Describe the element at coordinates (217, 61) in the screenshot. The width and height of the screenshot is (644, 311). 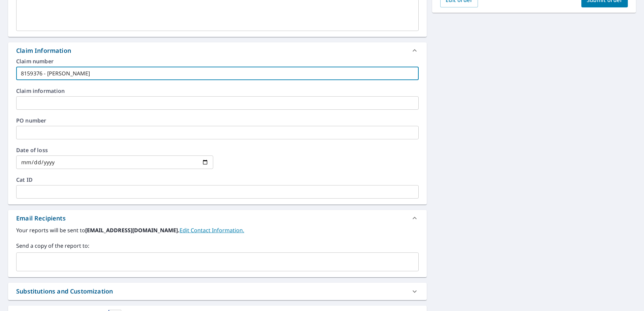
I see `label: Claim number` at that location.